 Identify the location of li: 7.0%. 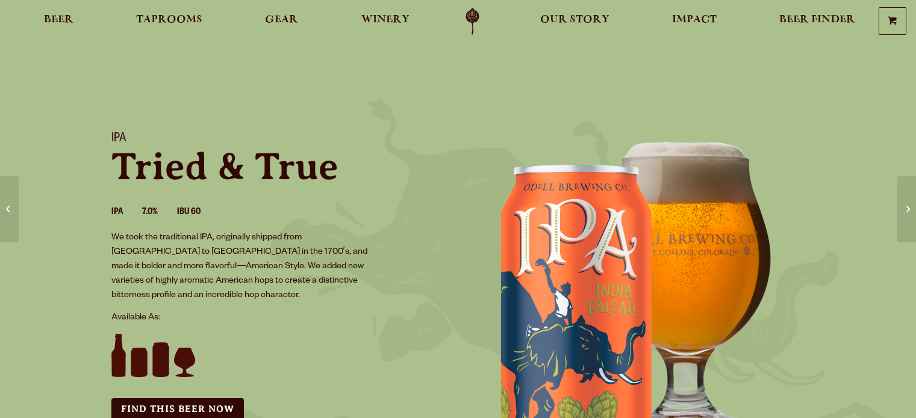
(160, 213).